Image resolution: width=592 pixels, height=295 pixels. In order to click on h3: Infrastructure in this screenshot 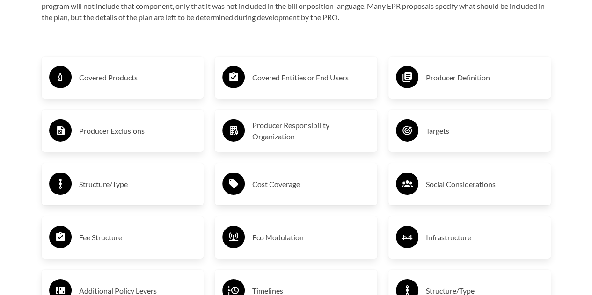, I will do `click(485, 238)`.